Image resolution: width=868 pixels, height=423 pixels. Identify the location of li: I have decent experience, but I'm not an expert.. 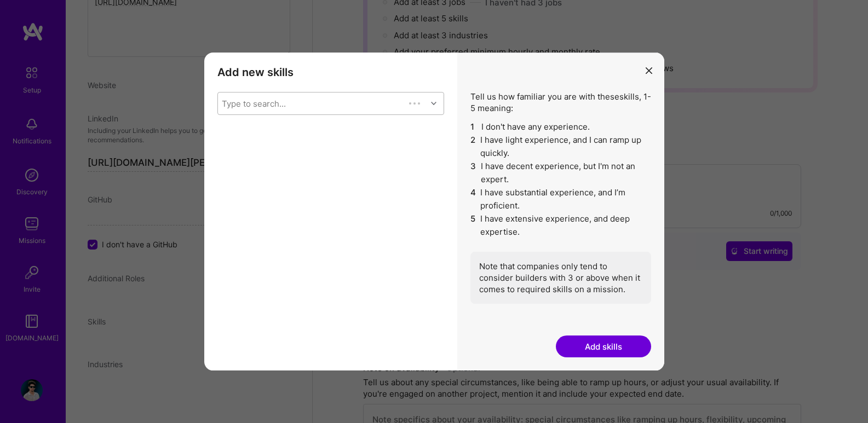
(560, 173).